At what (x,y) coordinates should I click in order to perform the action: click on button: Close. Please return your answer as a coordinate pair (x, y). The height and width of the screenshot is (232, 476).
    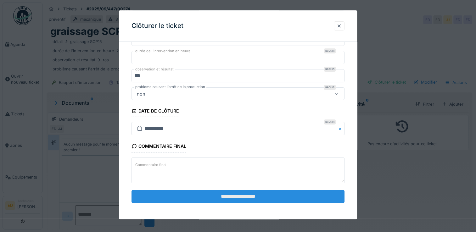
    Looking at the image, I should click on (341, 129).